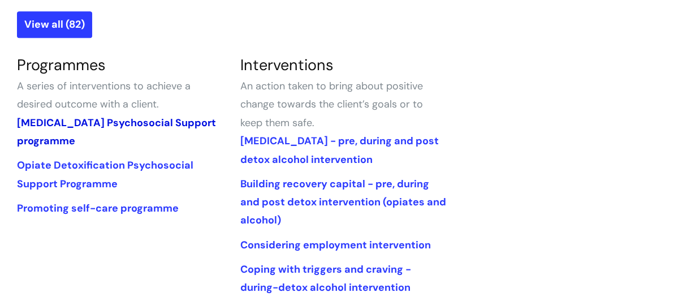 The width and height of the screenshot is (687, 301). I want to click on a: Interventions, so click(287, 64).